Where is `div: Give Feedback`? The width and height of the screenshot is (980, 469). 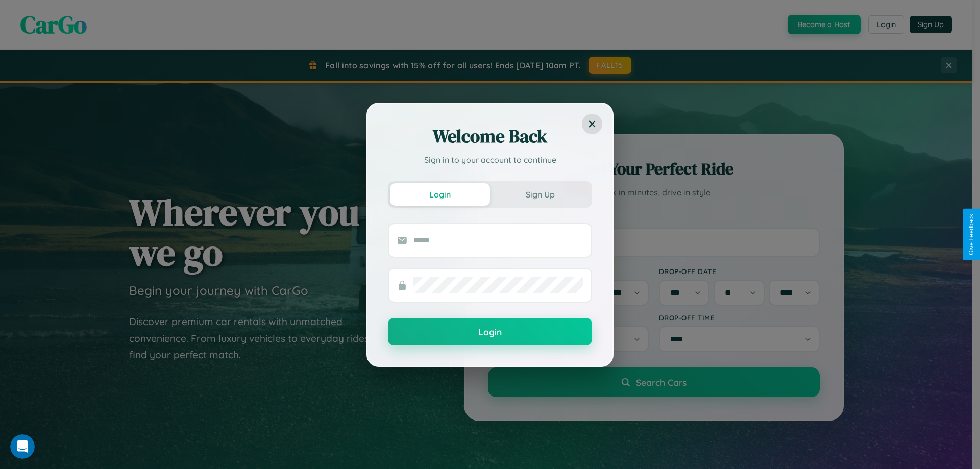
div: Give Feedback is located at coordinates (971, 234).